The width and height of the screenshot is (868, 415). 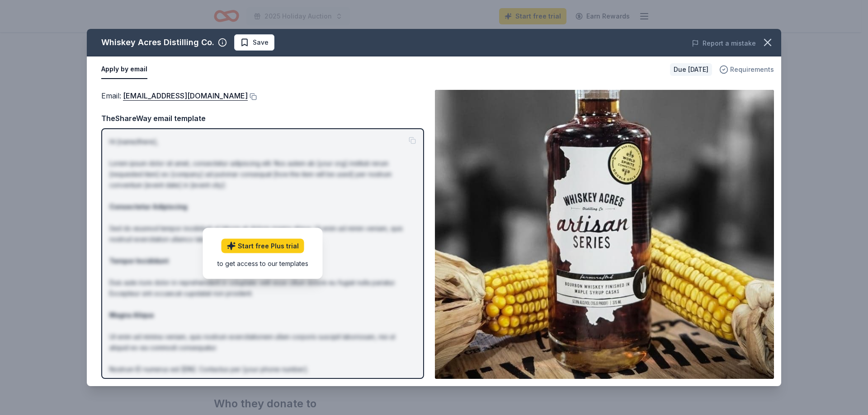 I want to click on strong: Consectetur Adipiscing, so click(x=148, y=207).